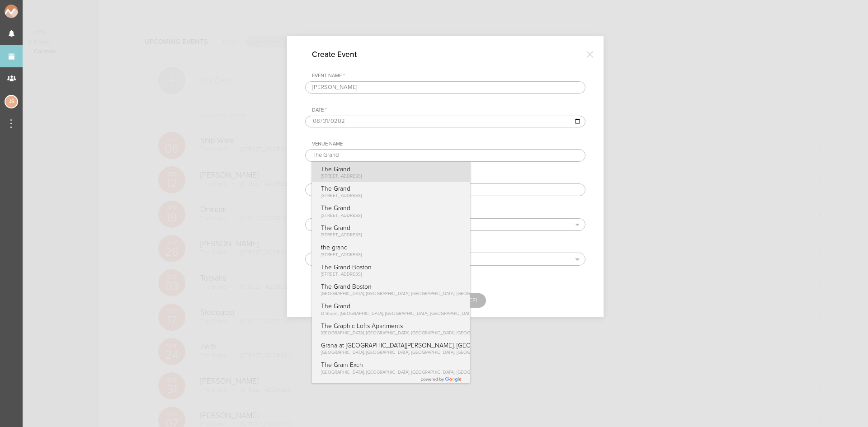  What do you see at coordinates (30, 11) in the screenshot?
I see `img: NOMAD` at bounding box center [30, 11].